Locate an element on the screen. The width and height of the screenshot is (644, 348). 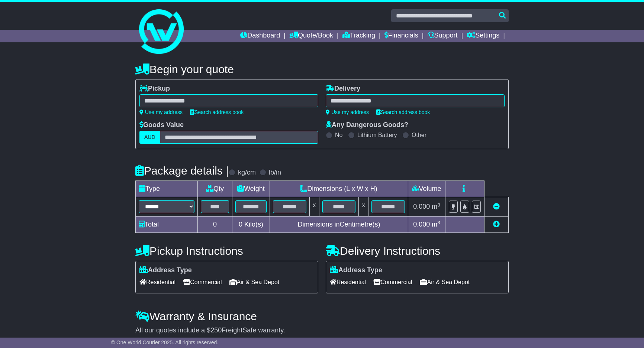
label: Delivery is located at coordinates (343, 89).